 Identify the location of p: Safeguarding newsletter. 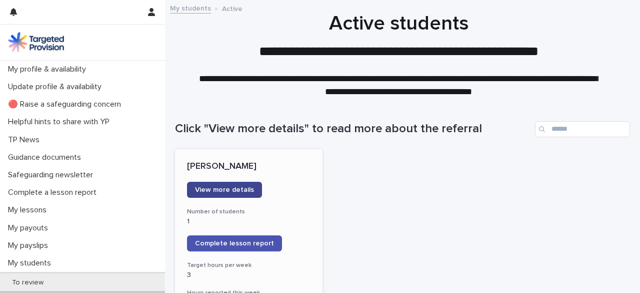
(53, 175).